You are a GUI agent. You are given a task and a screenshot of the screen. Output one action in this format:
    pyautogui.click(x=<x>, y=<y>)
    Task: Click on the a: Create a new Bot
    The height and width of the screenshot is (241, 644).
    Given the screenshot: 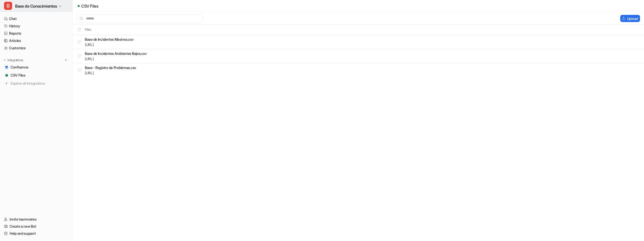 What is the action you would take?
    pyautogui.click(x=36, y=226)
    